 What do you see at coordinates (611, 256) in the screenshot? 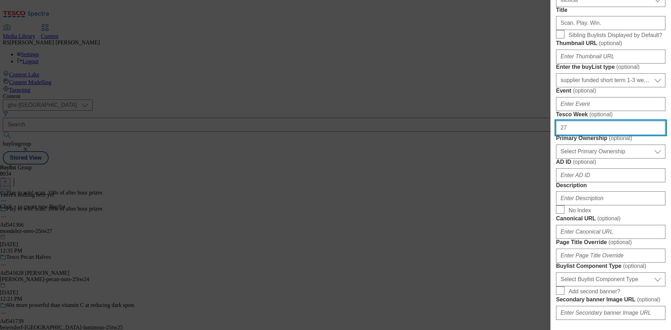
I see `input: Enter Page Title Override` at bounding box center [611, 256].